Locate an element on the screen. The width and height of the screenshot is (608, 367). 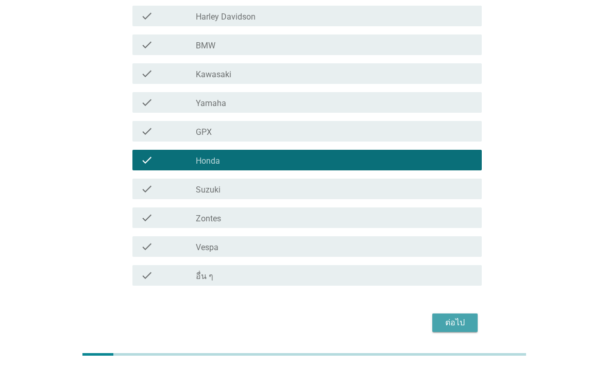
label: Suzuki is located at coordinates (208, 190).